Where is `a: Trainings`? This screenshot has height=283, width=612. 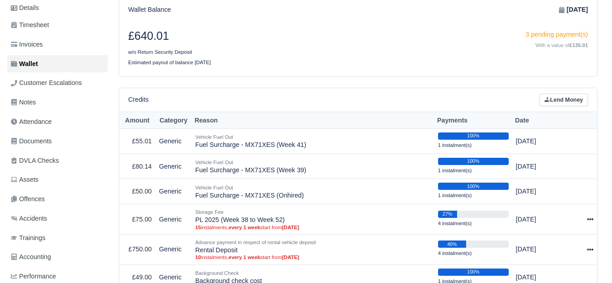 a: Trainings is located at coordinates (58, 238).